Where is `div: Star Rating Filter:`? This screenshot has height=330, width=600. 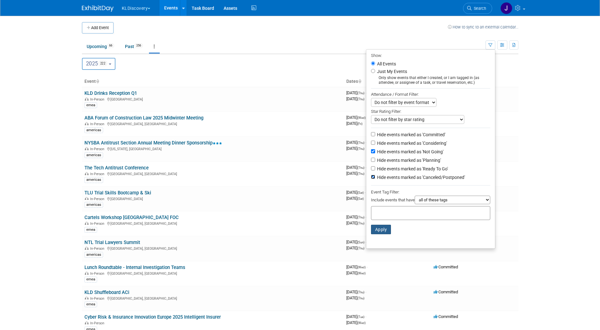
div: Star Rating Filter: is located at coordinates (431, 111).